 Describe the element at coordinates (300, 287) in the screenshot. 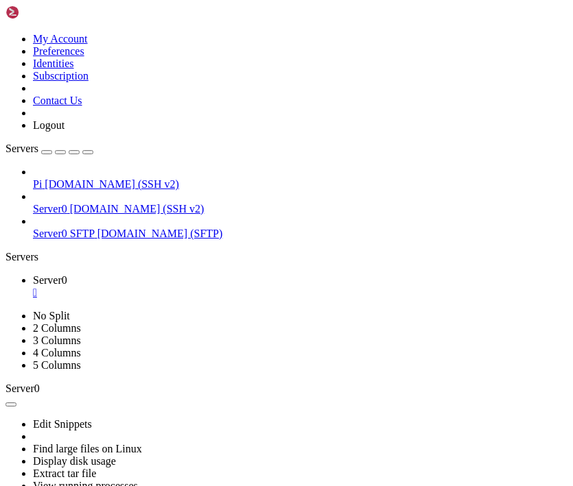

I see `a: Server0` at that location.